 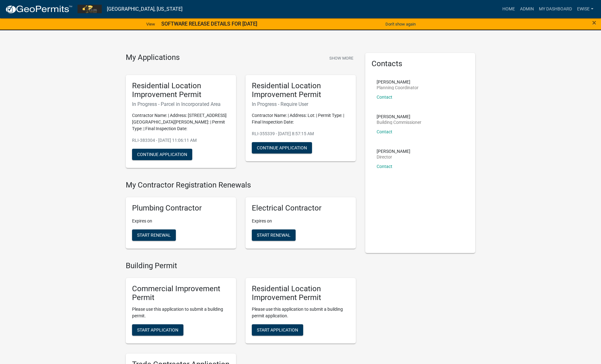 What do you see at coordinates (509, 9) in the screenshot?
I see `a: Home` at bounding box center [509, 9].